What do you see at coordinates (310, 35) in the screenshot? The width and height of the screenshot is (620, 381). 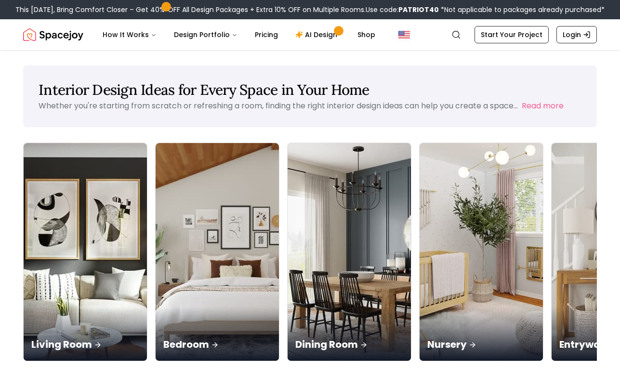 I see `nav: Global` at bounding box center [310, 35].